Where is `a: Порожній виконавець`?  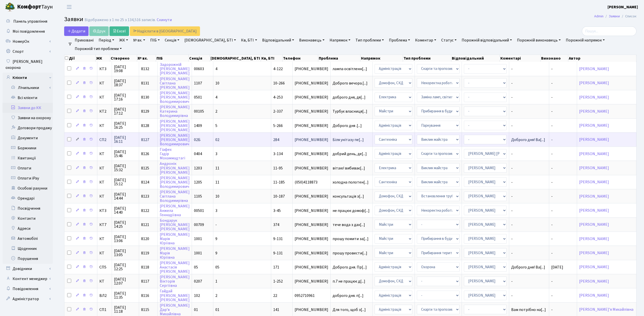 a: Порожній виконавець is located at coordinates (539, 40).